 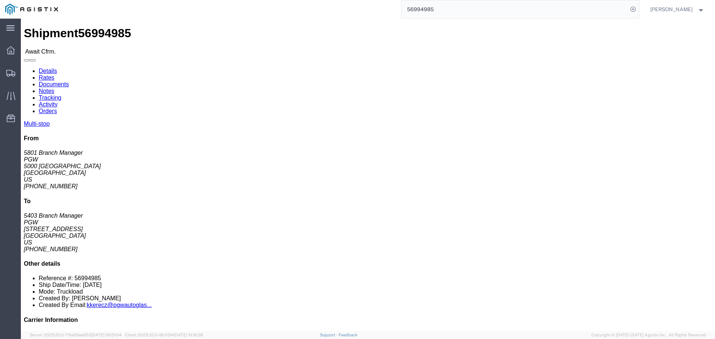 I want to click on a: Support, so click(x=329, y=335).